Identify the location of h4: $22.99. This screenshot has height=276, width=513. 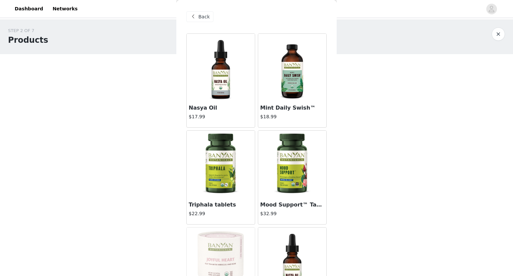
(221, 213).